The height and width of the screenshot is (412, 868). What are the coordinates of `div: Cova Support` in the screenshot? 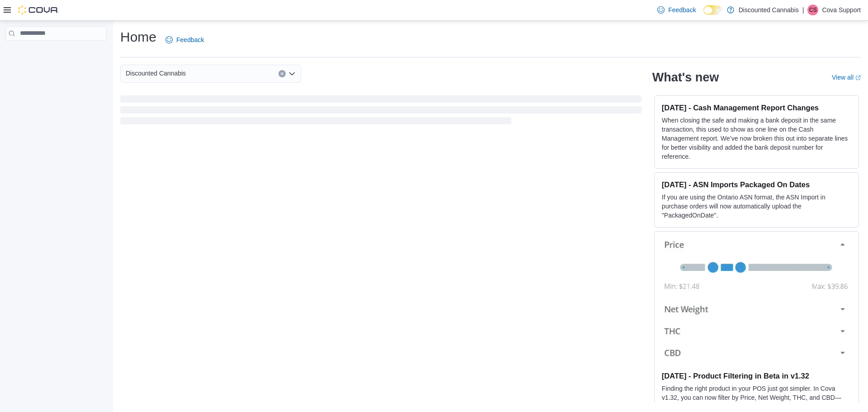 It's located at (813, 10).